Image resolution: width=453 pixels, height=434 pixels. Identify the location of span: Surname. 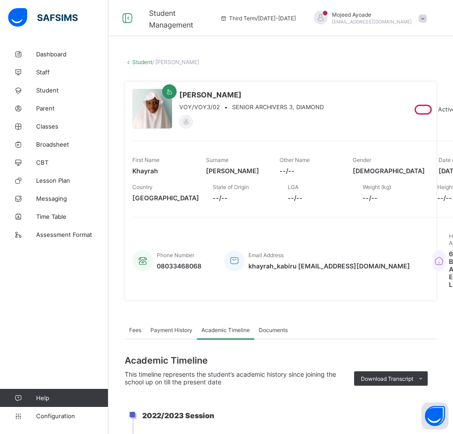
(217, 160).